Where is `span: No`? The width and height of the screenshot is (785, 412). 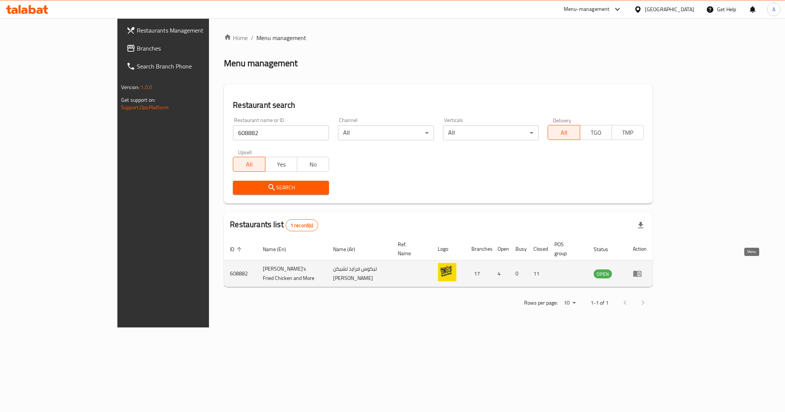 span: No is located at coordinates (313, 164).